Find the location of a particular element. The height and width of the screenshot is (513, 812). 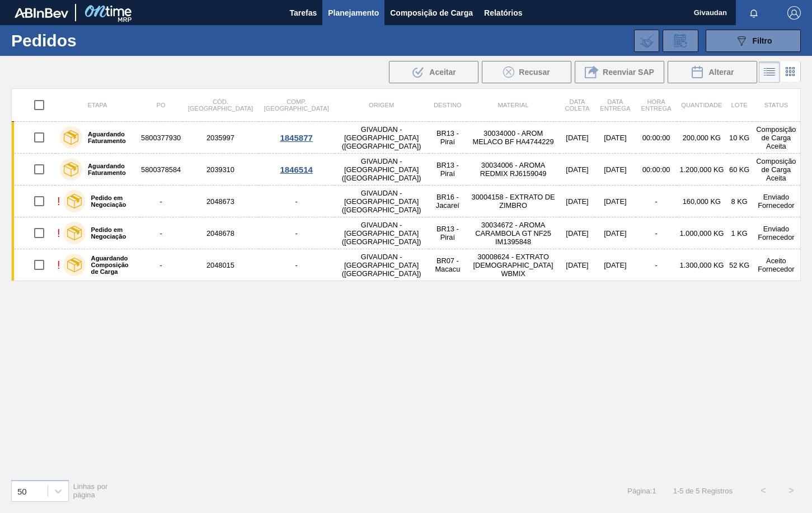

span: Aceitar is located at coordinates (442, 72).